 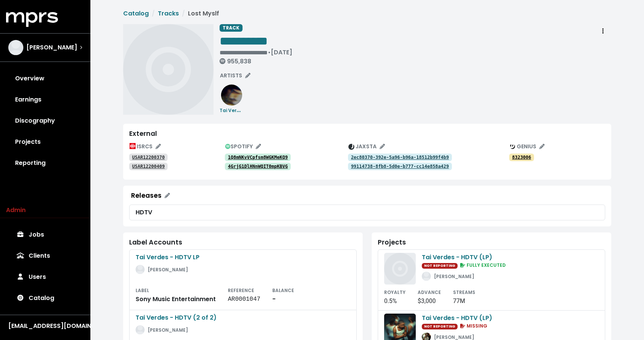 I want to click on button: Releases, so click(x=150, y=196).